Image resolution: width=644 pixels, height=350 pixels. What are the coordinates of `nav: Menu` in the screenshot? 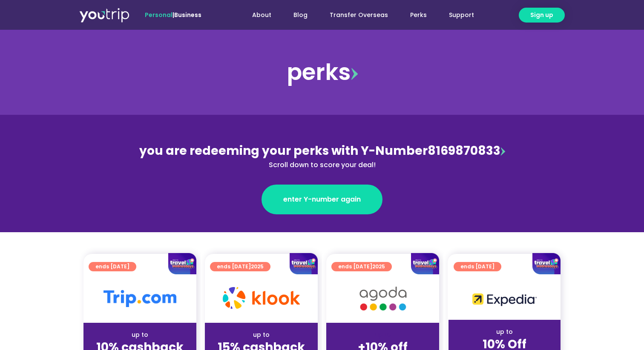 It's located at (355, 15).